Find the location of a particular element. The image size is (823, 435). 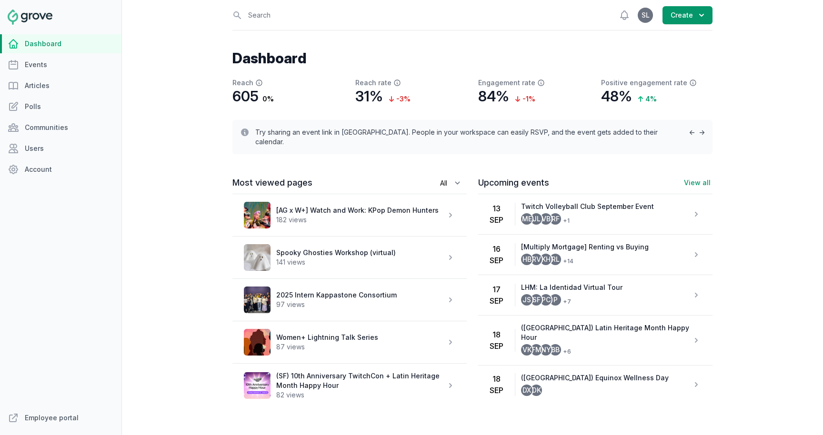

a: [AG x W+] Watch and Work: KPop Demon Hunters182 views is located at coordinates (350, 215).